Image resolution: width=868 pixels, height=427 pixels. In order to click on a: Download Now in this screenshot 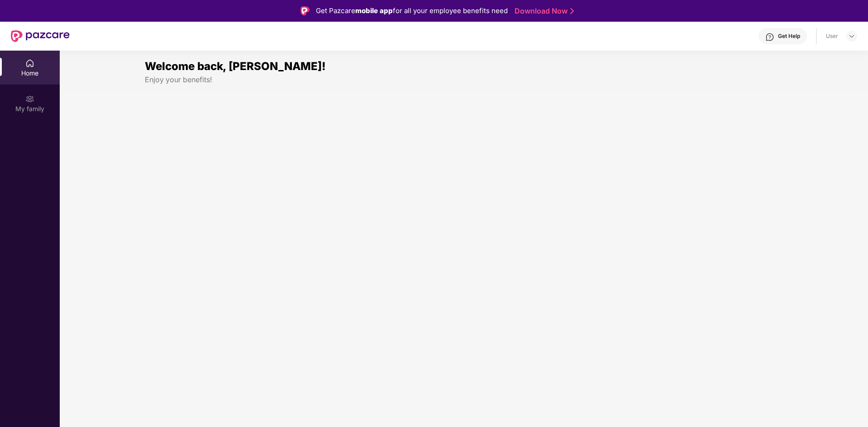, I will do `click(543, 11)`.